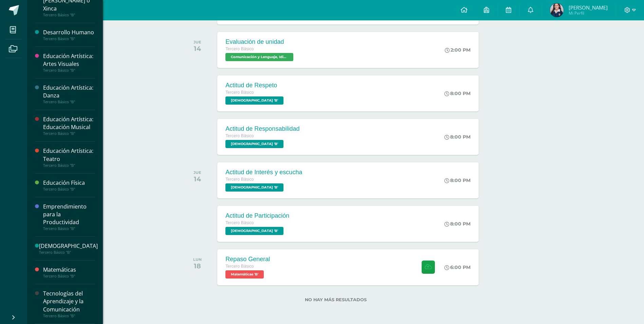 The image size is (644, 324). Describe the element at coordinates (458, 50) in the screenshot. I see `div: 2:00 PM` at that location.